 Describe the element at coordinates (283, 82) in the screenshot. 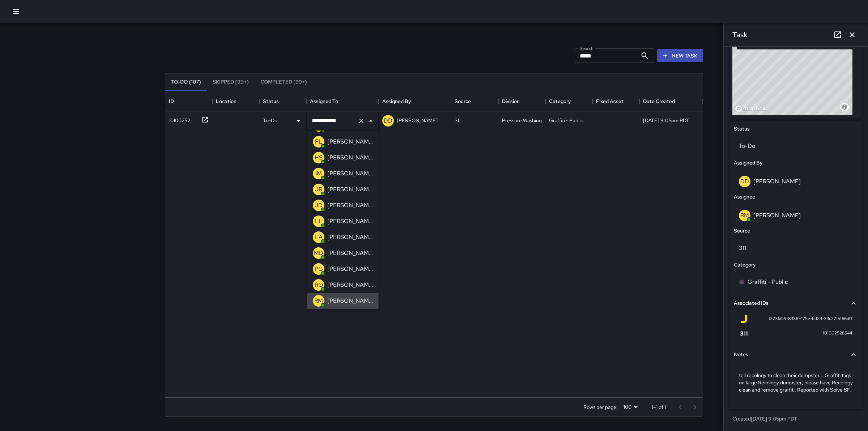

I see `button: Completed (99+)` at that location.